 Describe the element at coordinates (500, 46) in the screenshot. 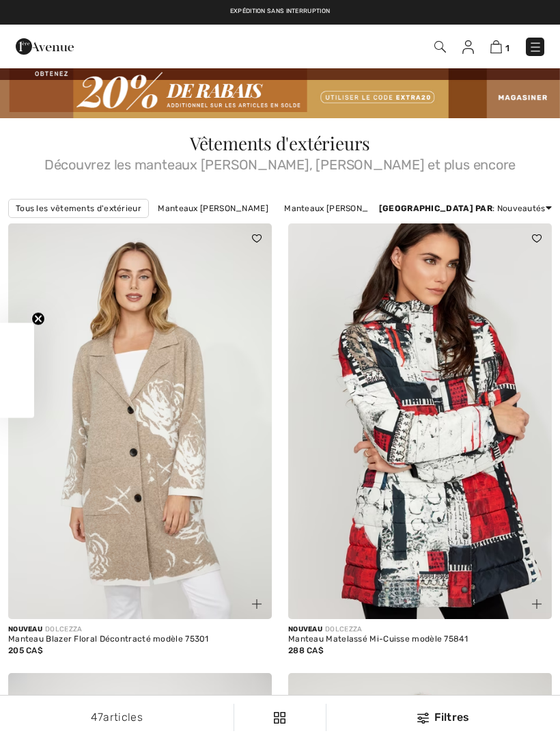

I see `a: 1` at that location.